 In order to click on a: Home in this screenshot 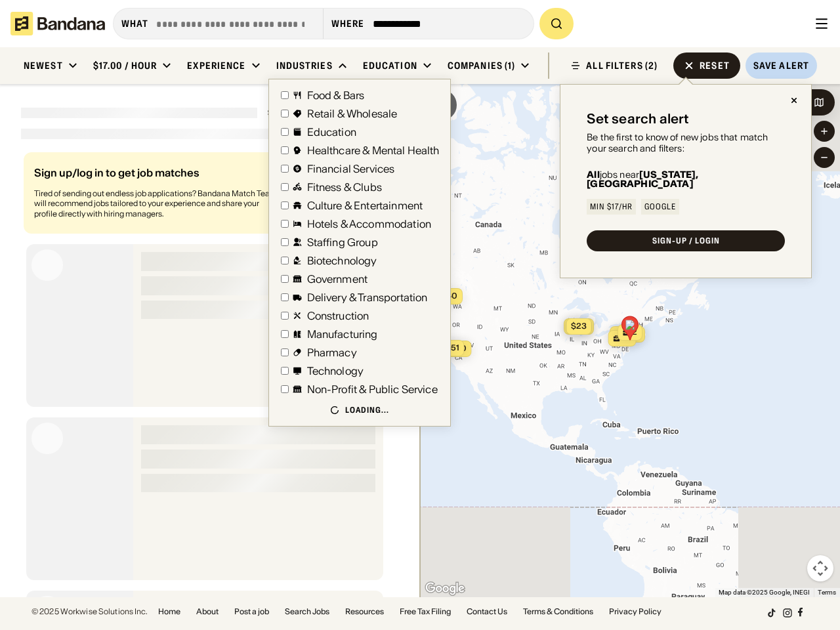, I will do `click(169, 612)`.